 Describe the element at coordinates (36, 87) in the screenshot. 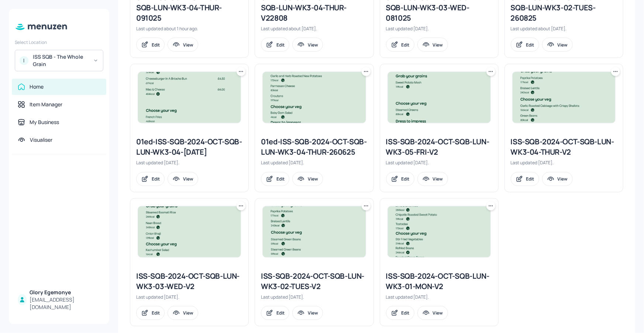

I see `div: Home` at that location.